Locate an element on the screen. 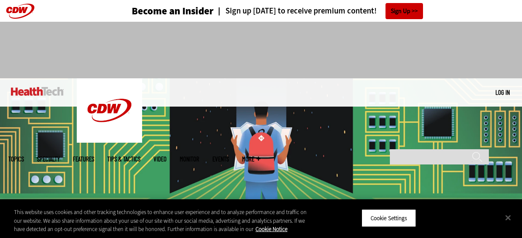 Image resolution: width=522 pixels, height=238 pixels. a: More information about your privacy is located at coordinates (271, 229).